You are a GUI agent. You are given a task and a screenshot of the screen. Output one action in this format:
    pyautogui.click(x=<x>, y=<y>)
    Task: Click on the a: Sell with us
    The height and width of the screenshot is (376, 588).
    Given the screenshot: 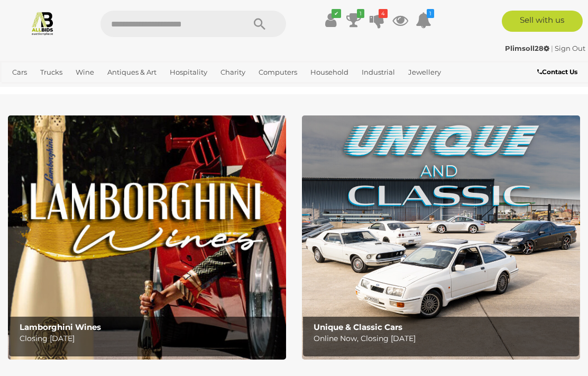 What is the action you would take?
    pyautogui.click(x=542, y=21)
    